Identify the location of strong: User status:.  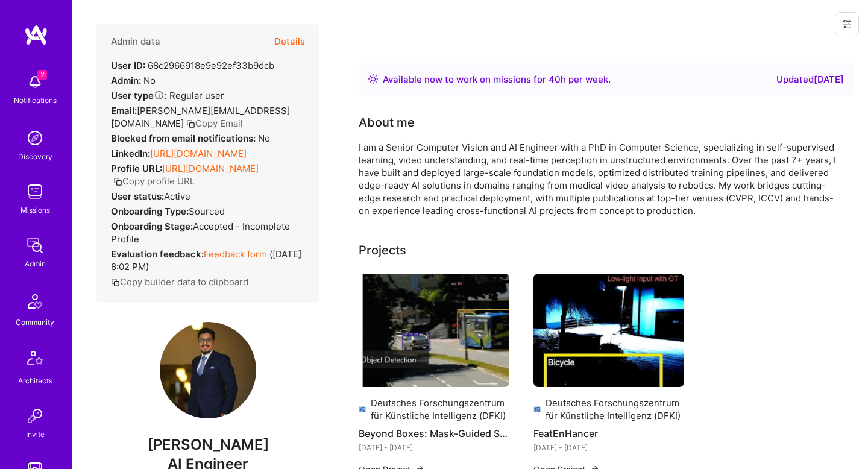
(137, 196).